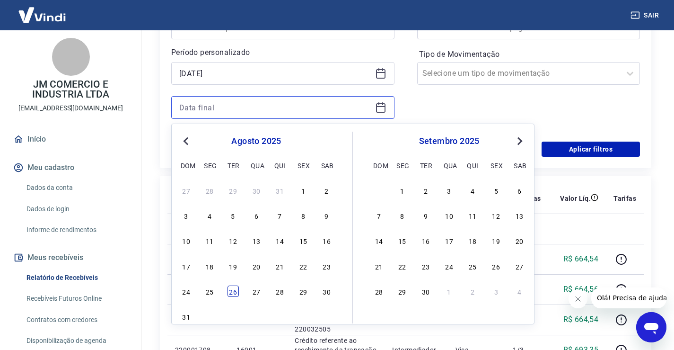 The height and width of the screenshot is (350, 674). I want to click on a: Recebíveis Futuros Online, so click(76, 298).